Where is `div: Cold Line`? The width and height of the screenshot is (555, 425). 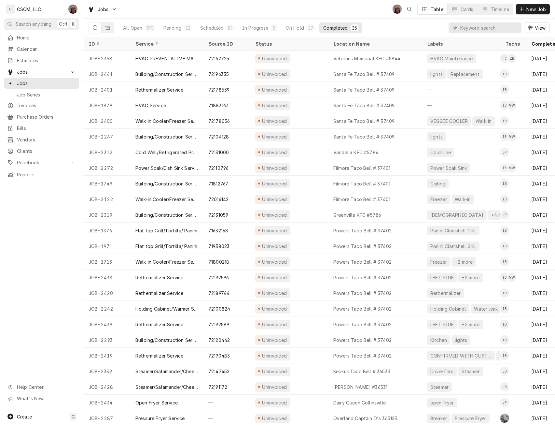
div: Cold Line is located at coordinates (441, 152).